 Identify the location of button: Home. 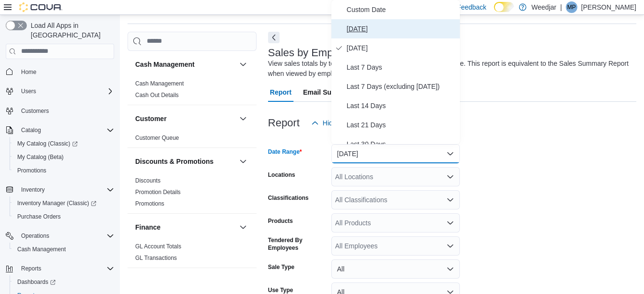
(60, 72).